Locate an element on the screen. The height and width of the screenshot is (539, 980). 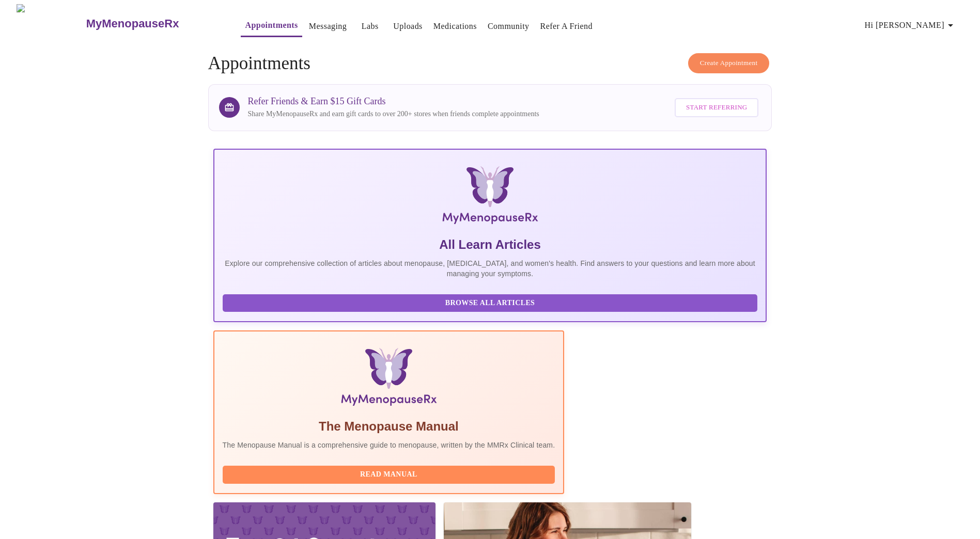
a: Labs is located at coordinates (370, 26).